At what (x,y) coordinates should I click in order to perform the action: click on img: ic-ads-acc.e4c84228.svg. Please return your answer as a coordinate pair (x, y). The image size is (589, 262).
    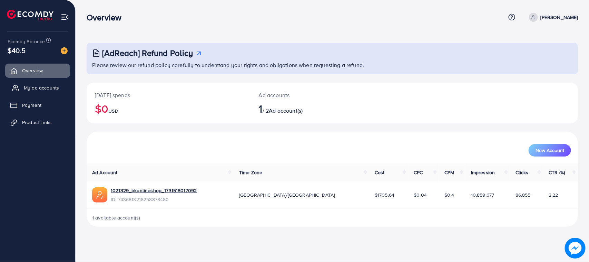
    Looking at the image, I should click on (100, 195).